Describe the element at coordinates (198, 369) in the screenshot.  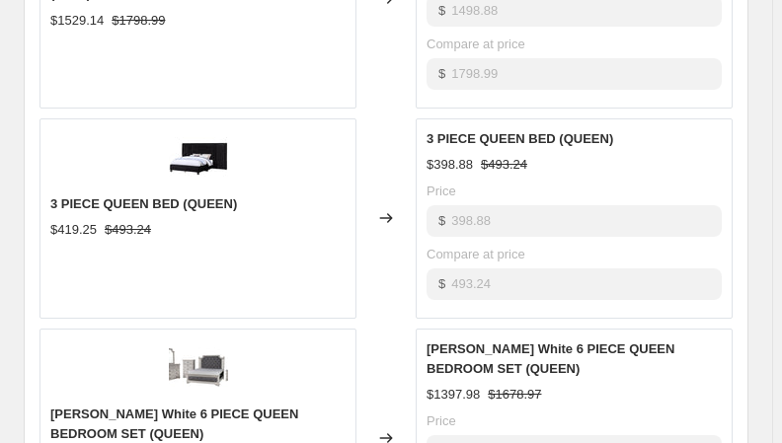
I see `img: 6-piece-queen-bedroom-set-548221_80x.jpg` at that location.